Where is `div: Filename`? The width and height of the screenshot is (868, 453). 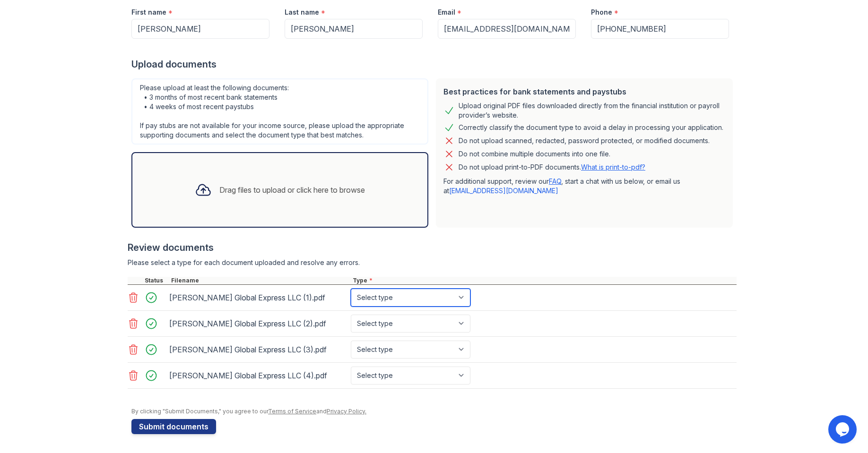
div: Filename is located at coordinates (260, 280).